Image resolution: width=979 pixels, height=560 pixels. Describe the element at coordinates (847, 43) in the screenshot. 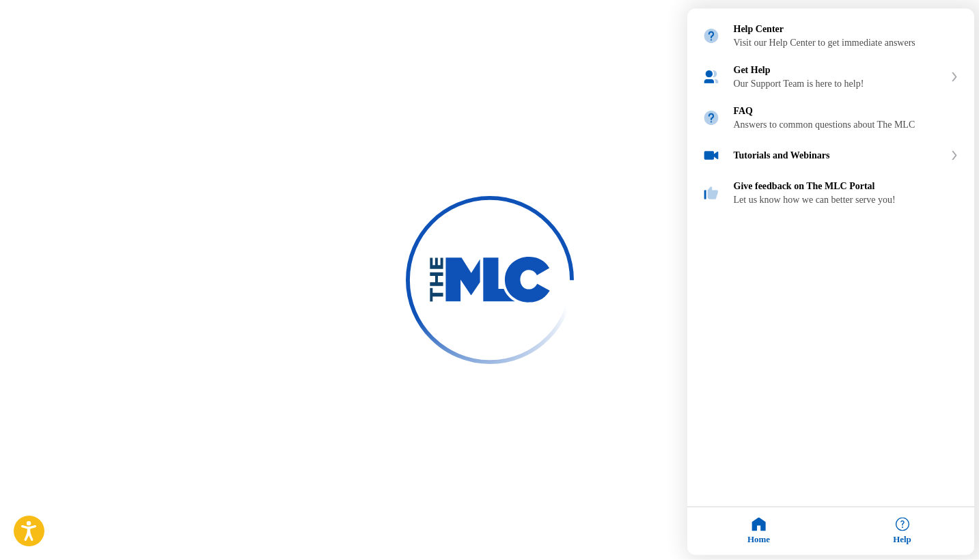

I see `div: Visit our Help Center to get immediate answers` at that location.